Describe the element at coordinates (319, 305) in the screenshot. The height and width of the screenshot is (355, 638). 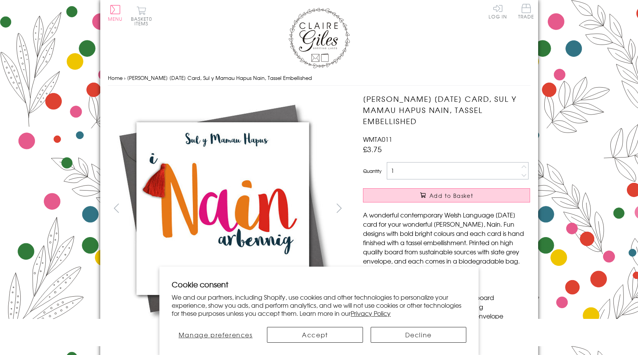
I see `p: We and our partners, including Shopify, use cookies and other technologies to personalize your ex...` at that location.